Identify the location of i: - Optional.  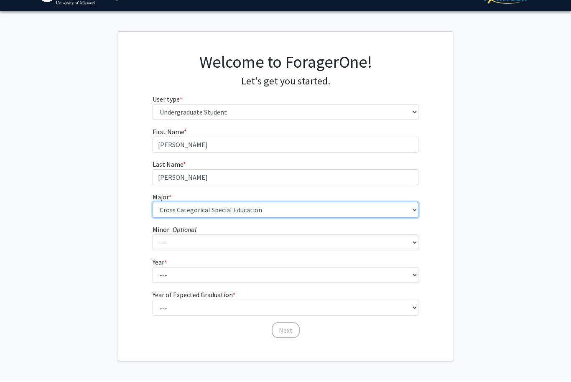
(183, 230).